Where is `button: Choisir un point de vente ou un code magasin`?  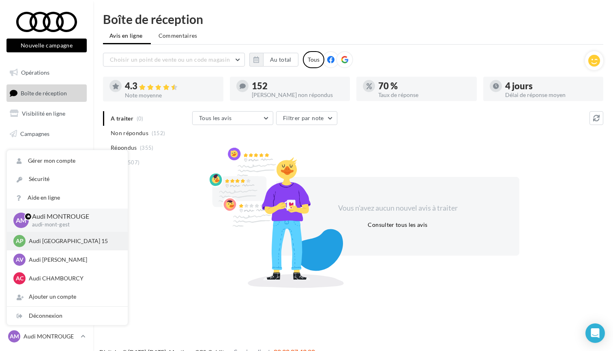
button: Choisir un point de vente ou un code magasin is located at coordinates (174, 60).